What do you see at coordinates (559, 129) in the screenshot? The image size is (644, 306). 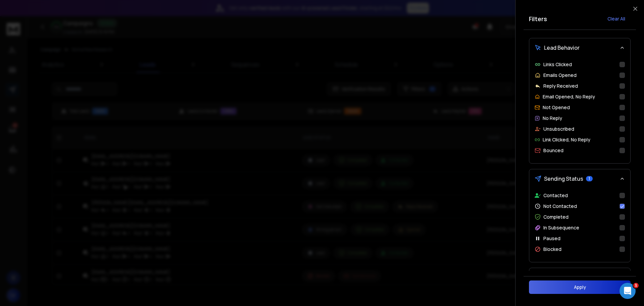 I see `p: Unsubscribed` at bounding box center [559, 129].